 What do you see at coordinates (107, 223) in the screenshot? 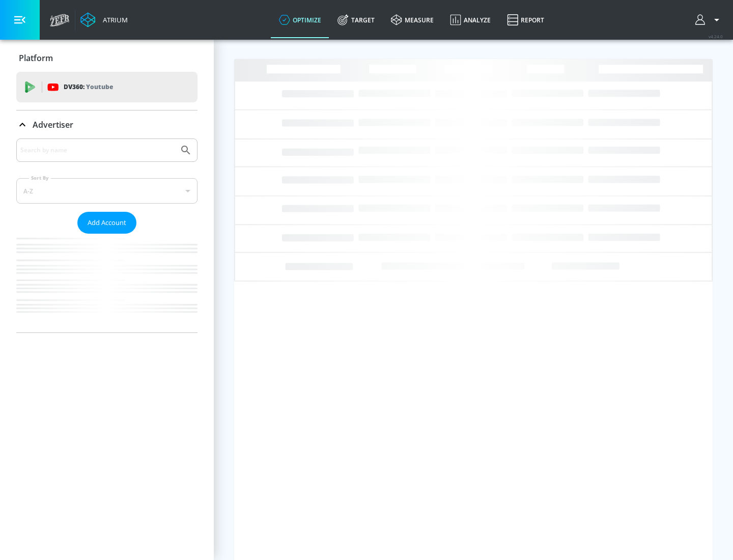
I see `button: Add Account` at bounding box center [107, 223].